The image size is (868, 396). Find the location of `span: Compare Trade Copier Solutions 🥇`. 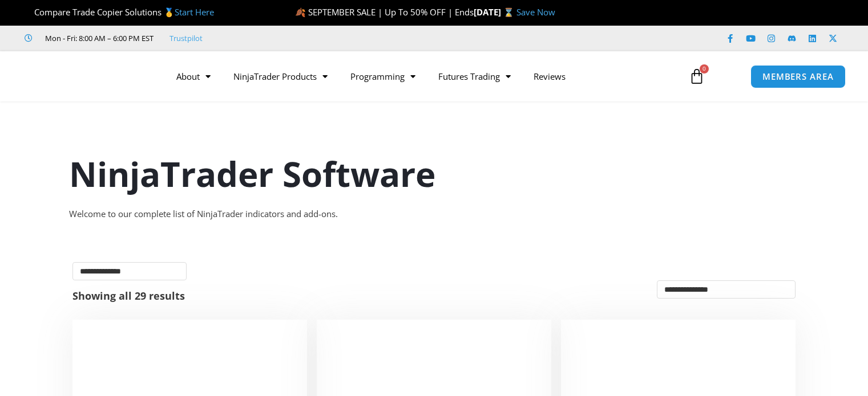

span: Compare Trade Copier Solutions 🥇 is located at coordinates (119, 12).